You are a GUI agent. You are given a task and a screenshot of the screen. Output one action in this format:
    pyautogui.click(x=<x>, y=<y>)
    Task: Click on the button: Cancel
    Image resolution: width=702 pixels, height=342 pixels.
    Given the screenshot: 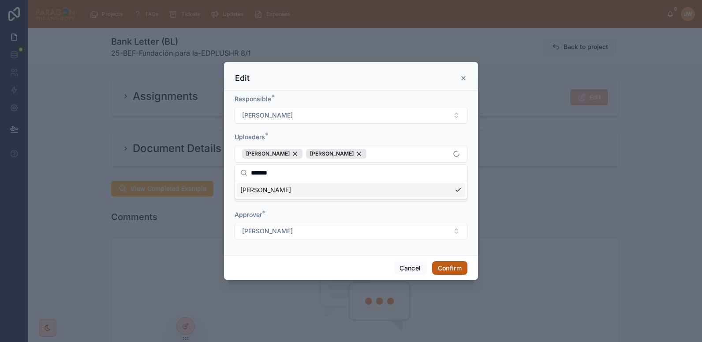 What is the action you would take?
    pyautogui.click(x=410, y=268)
    